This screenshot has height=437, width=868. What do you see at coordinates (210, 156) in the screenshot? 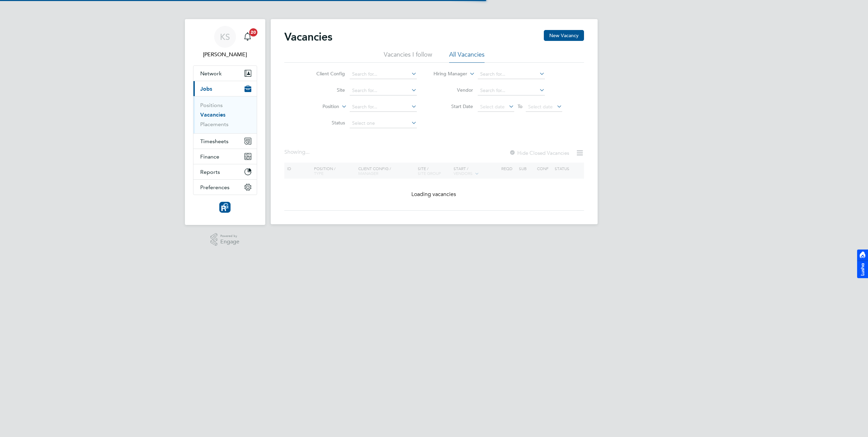
I see `span: Finance` at bounding box center [210, 156].